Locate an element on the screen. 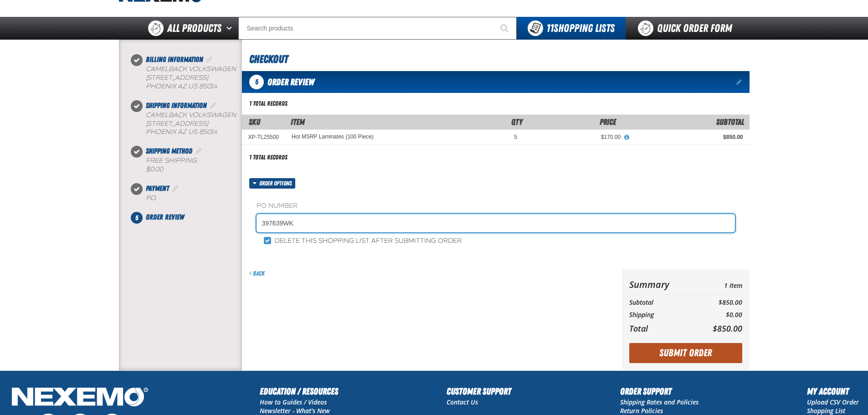 The height and width of the screenshot is (415, 868). th: Subtotal is located at coordinates (662, 303).